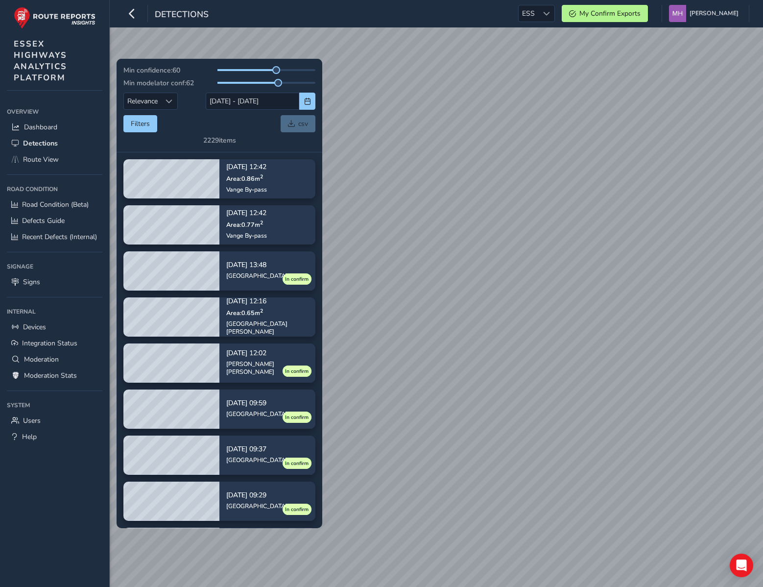 This screenshot has width=763, height=587. Describe the element at coordinates (190, 83) in the screenshot. I see `span: 62` at that location.